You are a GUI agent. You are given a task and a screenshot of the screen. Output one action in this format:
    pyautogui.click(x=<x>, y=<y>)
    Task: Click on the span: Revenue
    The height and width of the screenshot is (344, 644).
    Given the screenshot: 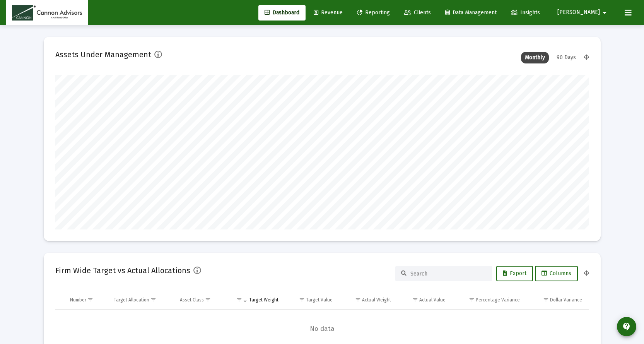 What is the action you would take?
    pyautogui.click(x=328, y=12)
    